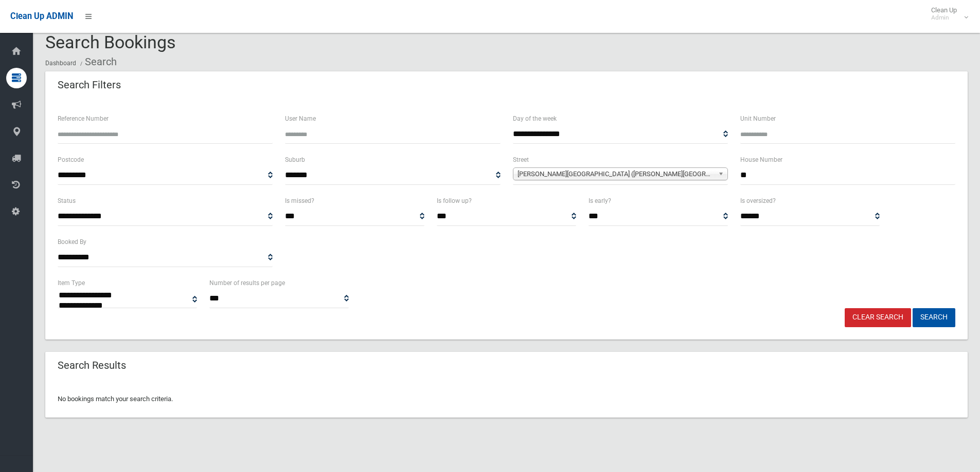  What do you see at coordinates (947, 14) in the screenshot?
I see `span: Clean Up` at bounding box center [947, 14].